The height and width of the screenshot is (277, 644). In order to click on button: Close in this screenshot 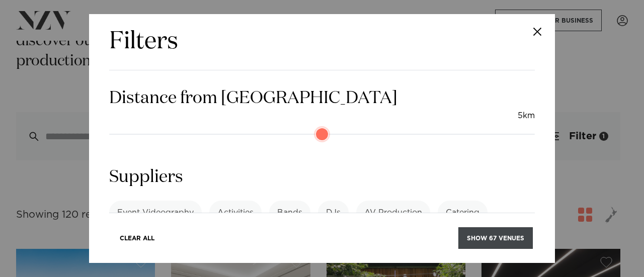, I will do `click(537, 32)`.